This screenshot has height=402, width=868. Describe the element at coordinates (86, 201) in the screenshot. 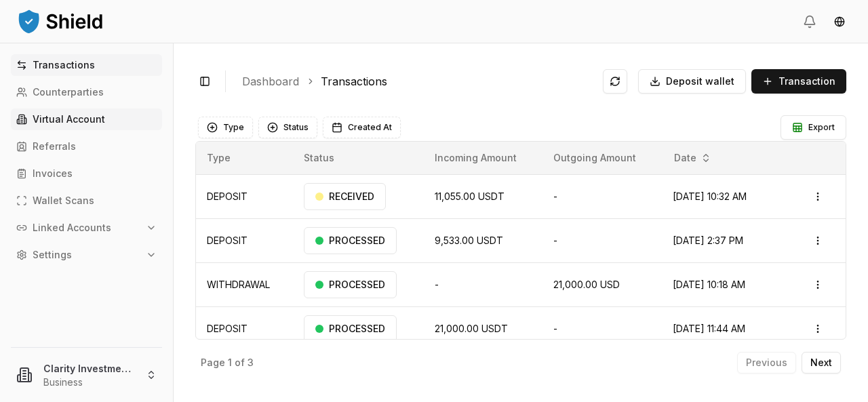

I see `a: Wallet Scans` at that location.